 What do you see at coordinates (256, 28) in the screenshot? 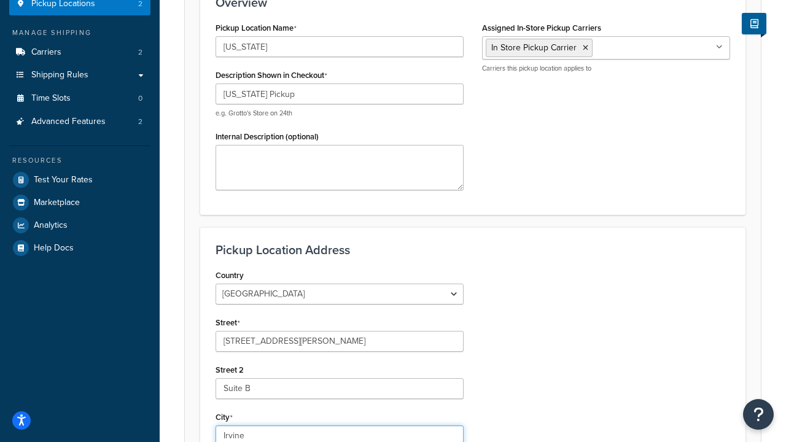
I see `label: Pickup Location Name` at bounding box center [256, 28].